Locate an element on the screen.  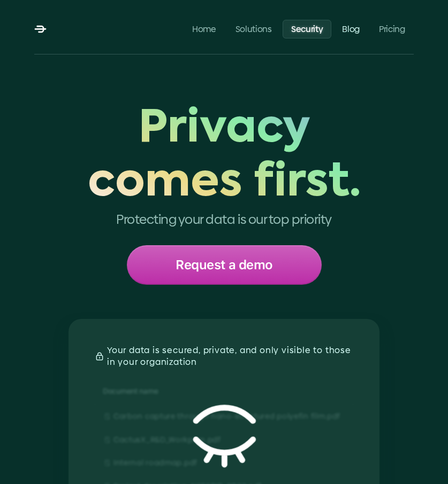
p: Blog is located at coordinates (351, 28).